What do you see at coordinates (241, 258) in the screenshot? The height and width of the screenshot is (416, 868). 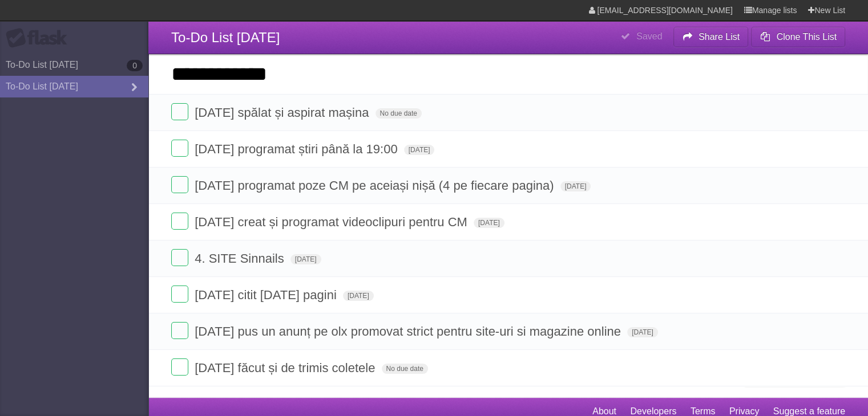 I see `span: 4. SITE Sinnails` at bounding box center [241, 258].